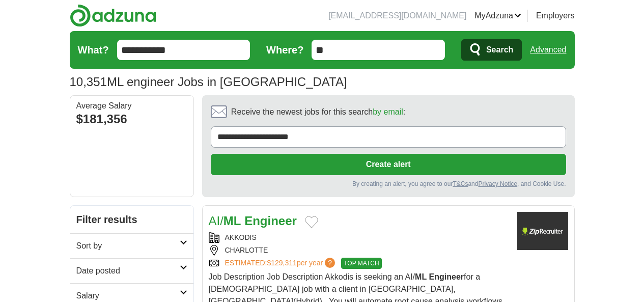  Describe the element at coordinates (361, 263) in the screenshot. I see `span: TOP MATCH` at that location.